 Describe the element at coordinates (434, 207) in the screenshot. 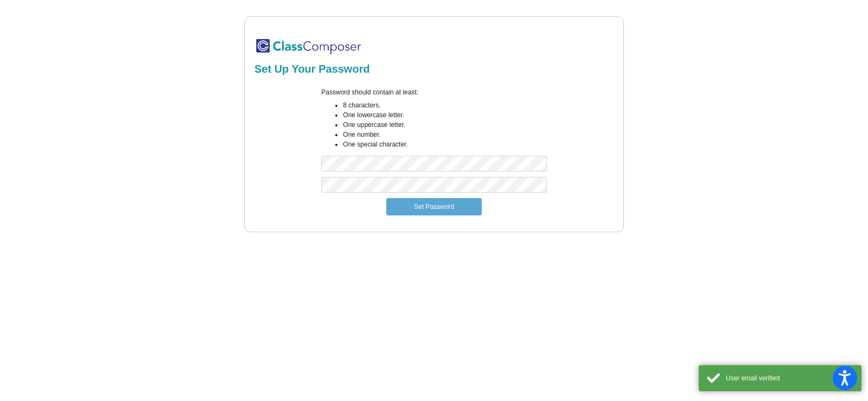

I see `button: Set Password` at that location.